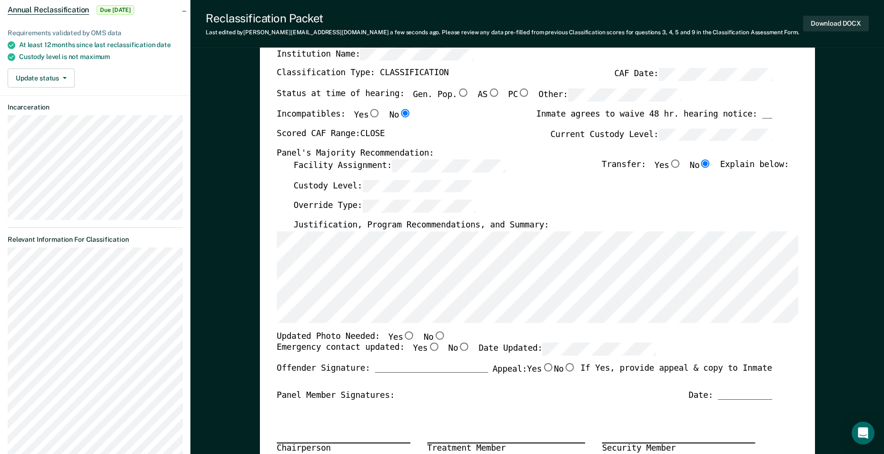 Image resolution: width=884 pixels, height=454 pixels. What do you see at coordinates (101, 57) in the screenshot?
I see `div: Custody level is not` at bounding box center [101, 57].